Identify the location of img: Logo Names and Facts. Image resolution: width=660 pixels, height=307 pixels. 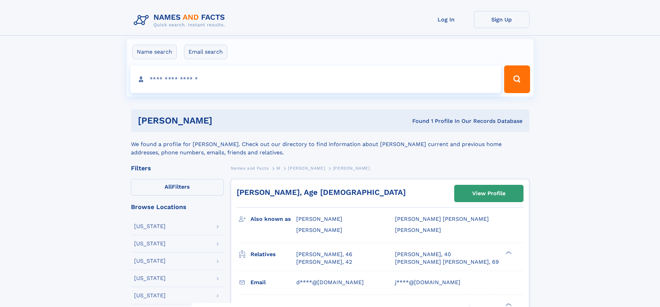
(181, 20).